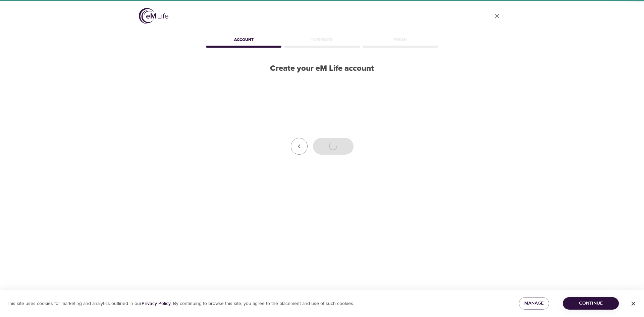 Image resolution: width=644 pixels, height=317 pixels. What do you see at coordinates (591, 303) in the screenshot?
I see `span: Continue` at bounding box center [591, 303].